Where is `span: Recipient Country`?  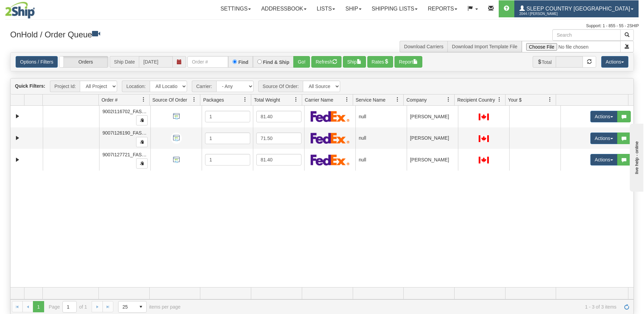
span: Recipient Country is located at coordinates (476, 100).